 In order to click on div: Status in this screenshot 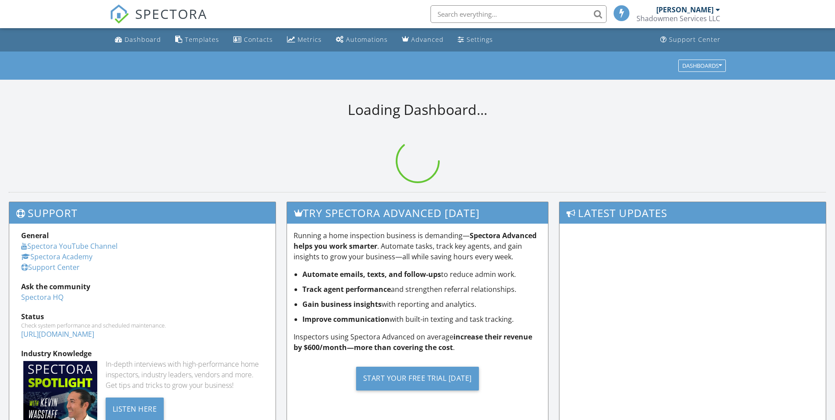, I will do `click(142, 317)`.